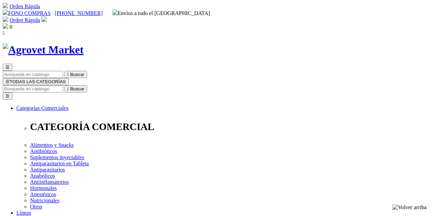 The image size is (432, 216). Describe the element at coordinates (43, 188) in the screenshot. I see `a: Hormonales` at that location.